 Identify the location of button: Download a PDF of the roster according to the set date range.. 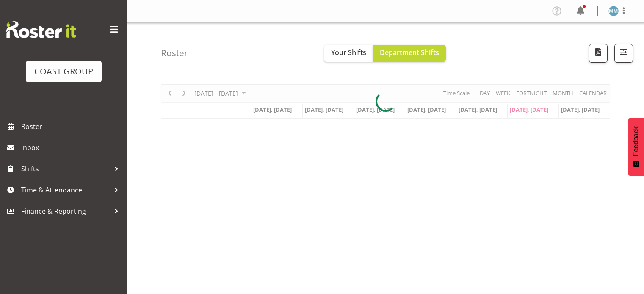
(599, 53).